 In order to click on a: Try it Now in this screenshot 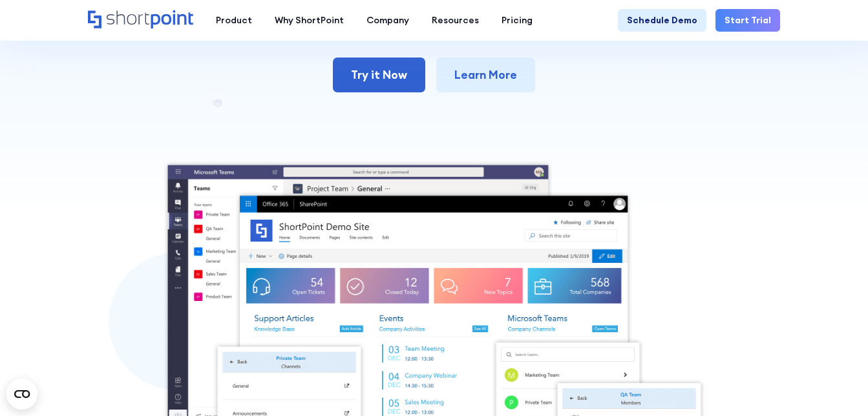, I will do `click(379, 75)`.